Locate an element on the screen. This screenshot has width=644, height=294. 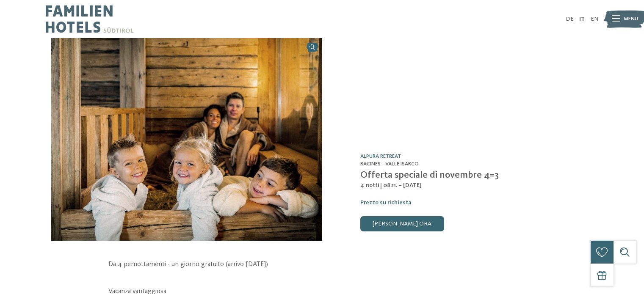
a: Alpura Retreat is located at coordinates (381, 156).